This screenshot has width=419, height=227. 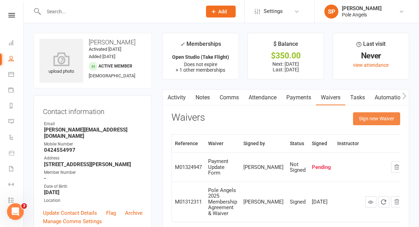 What do you see at coordinates (286, 56) in the screenshot?
I see `div: $350.00` at bounding box center [286, 56].